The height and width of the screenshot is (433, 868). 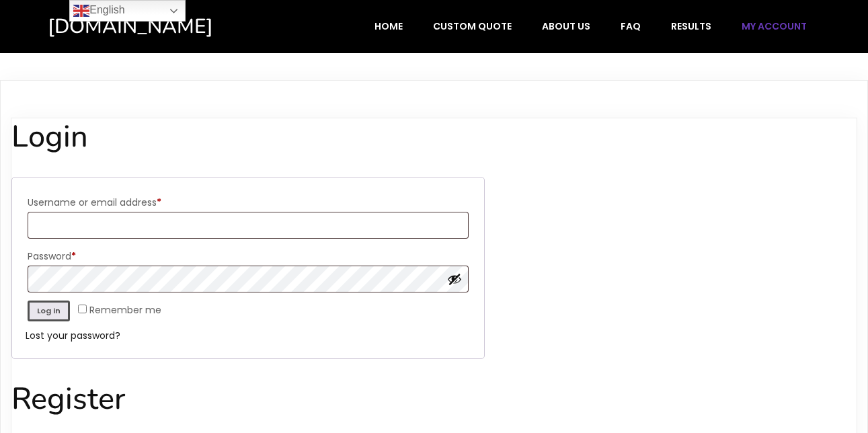 What do you see at coordinates (454, 279) in the screenshot?
I see `button: Show password` at bounding box center [454, 279].